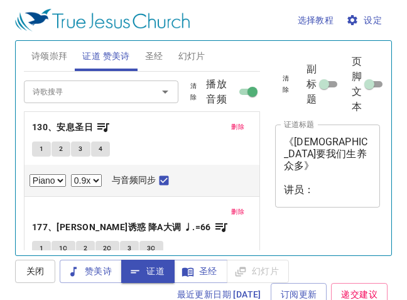 This screenshot has width=407, height=300. What do you see at coordinates (134, 180) in the screenshot?
I see `span: 与音频同步` at bounding box center [134, 180].